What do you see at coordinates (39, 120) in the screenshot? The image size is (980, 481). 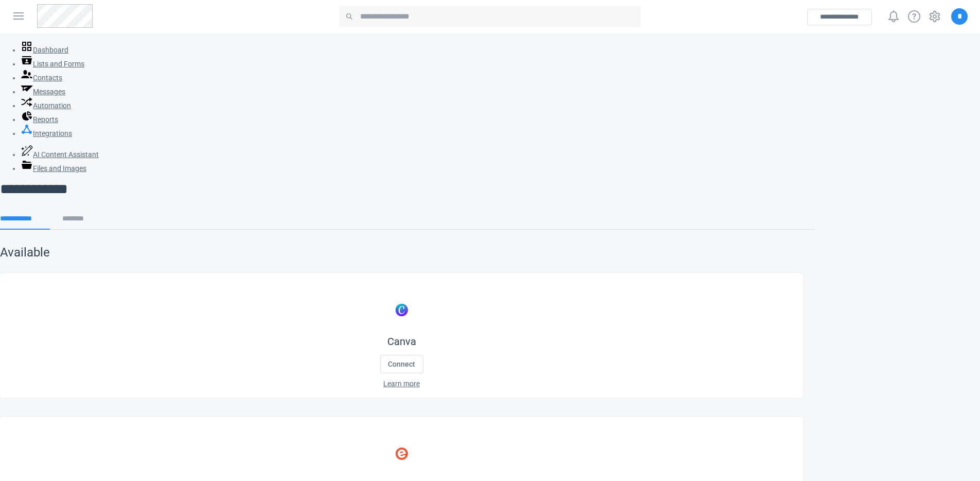 I see `a: Reports` at bounding box center [39, 120].